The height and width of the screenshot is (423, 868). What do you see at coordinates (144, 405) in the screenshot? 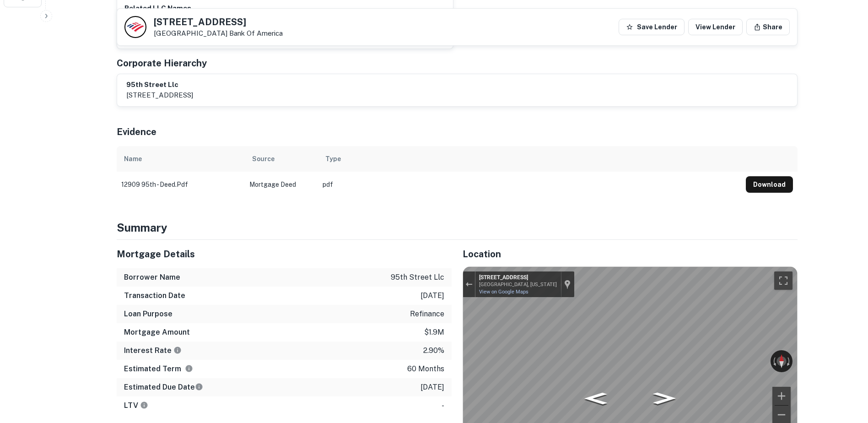
I see `svg: LTVs displayed on the website are for informational purposes only and may be reported incorrectly...` at bounding box center [144, 405].